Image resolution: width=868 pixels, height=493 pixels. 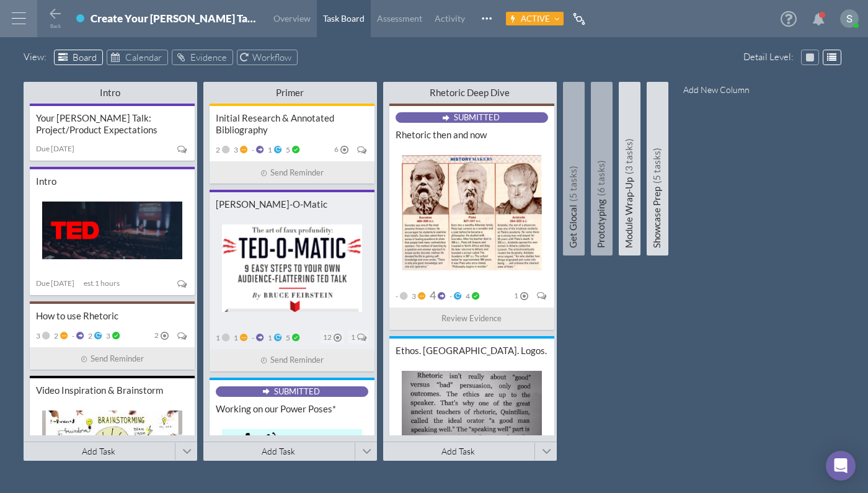 What do you see at coordinates (716, 89) in the screenshot?
I see `button: Add New Column` at bounding box center [716, 89].